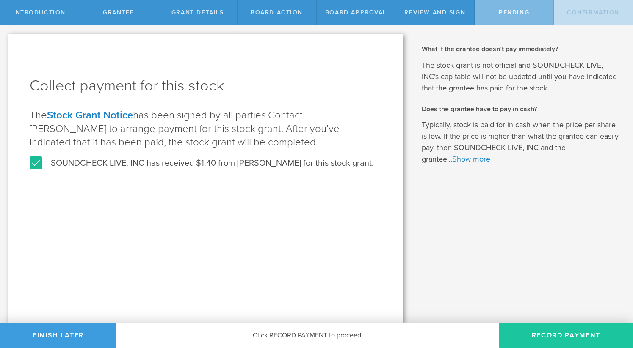  What do you see at coordinates (90, 115) in the screenshot?
I see `a: Stock Grant Notice` at bounding box center [90, 115].